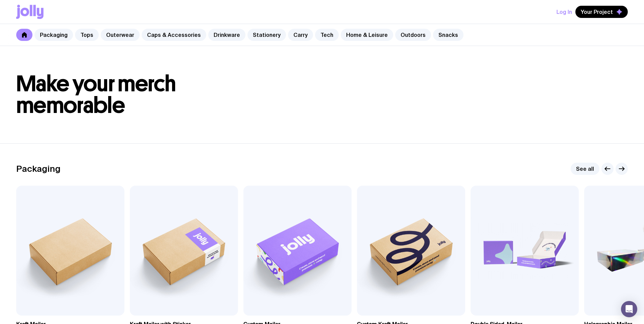  Describe the element at coordinates (448, 35) in the screenshot. I see `a: Snacks` at that location.